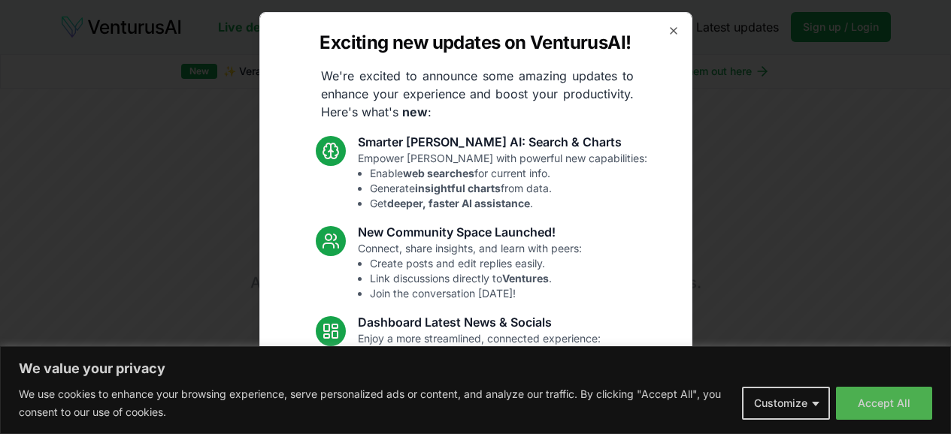  Describe the element at coordinates (514, 353) in the screenshot. I see `strong: introductions` at that location.